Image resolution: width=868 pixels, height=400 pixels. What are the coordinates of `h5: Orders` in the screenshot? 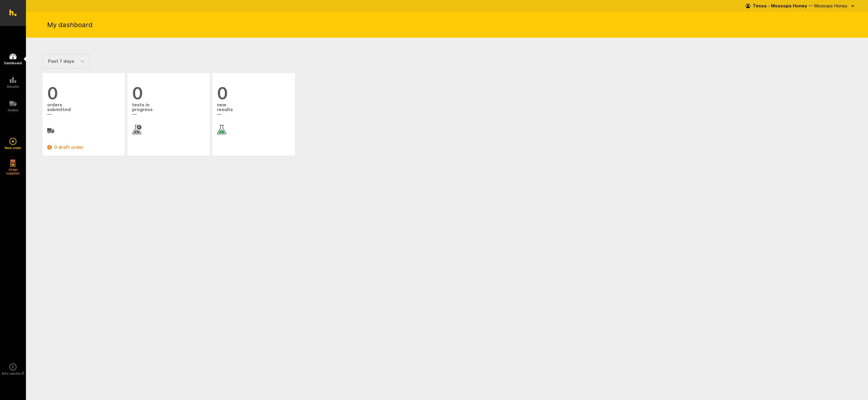 It's located at (13, 110).